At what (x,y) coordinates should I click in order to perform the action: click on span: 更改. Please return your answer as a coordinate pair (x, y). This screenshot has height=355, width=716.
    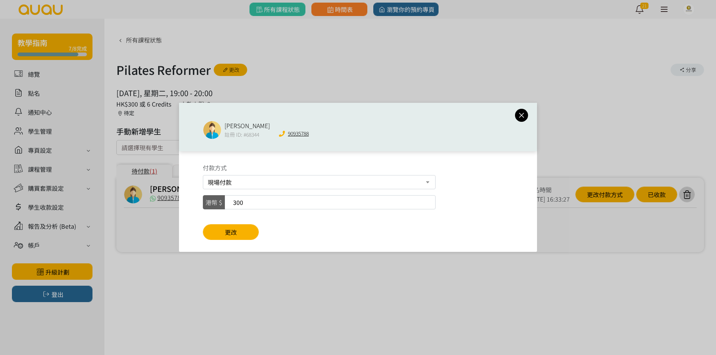
    Looking at the image, I should click on (231, 232).